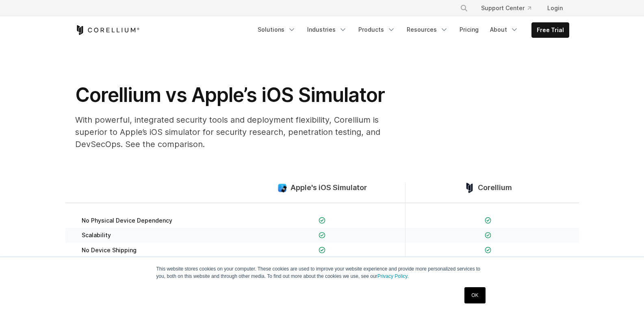  Describe the element at coordinates (238, 132) in the screenshot. I see `p: With powerful, integrated security tools and deployment flexibility, Corellium is superior to App...` at that location.